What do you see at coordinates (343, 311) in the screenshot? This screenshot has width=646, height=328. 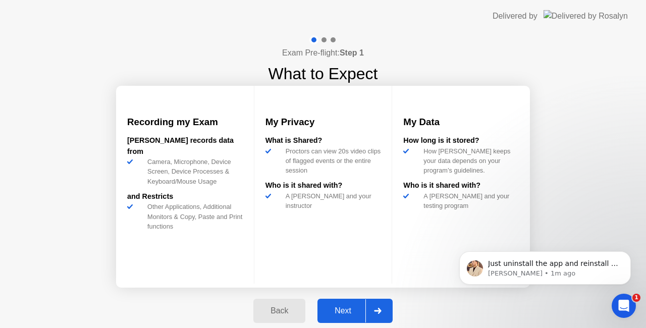 I see `div: Next` at bounding box center [343, 311].